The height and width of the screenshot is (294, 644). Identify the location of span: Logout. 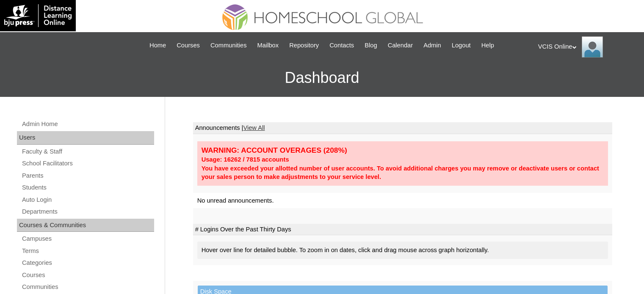
(461, 45).